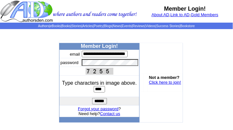 This screenshot has height=130, width=233. What do you see at coordinates (139, 26) in the screenshot?
I see `a: Reviews` at bounding box center [139, 26].